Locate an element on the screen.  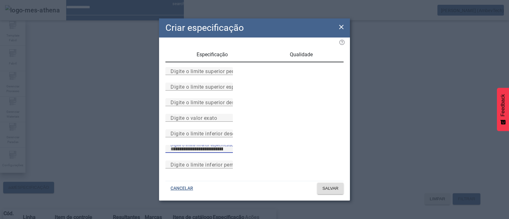
mat-label: Digite o limite inferior desejado is located at coordinates (208, 133).